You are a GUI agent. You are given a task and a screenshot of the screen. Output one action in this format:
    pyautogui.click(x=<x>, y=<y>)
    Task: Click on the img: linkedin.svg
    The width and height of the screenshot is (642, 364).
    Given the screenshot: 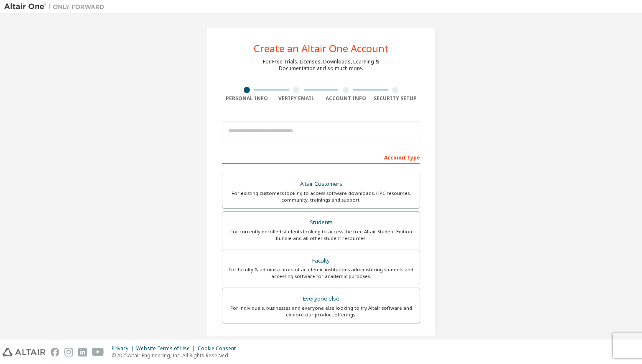 What is the action you would take?
    pyautogui.click(x=83, y=352)
    